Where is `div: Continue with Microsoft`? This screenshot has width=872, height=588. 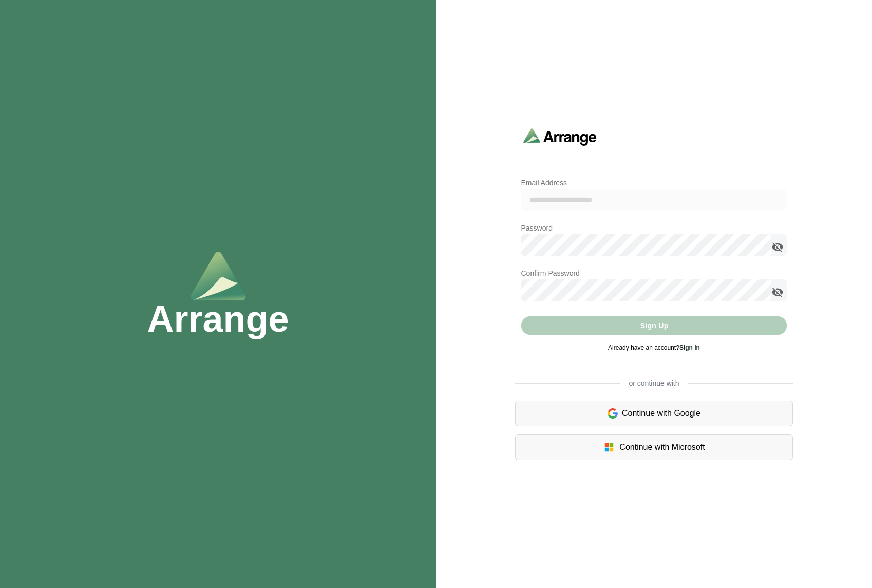
div: Continue with Microsoft is located at coordinates (654, 447).